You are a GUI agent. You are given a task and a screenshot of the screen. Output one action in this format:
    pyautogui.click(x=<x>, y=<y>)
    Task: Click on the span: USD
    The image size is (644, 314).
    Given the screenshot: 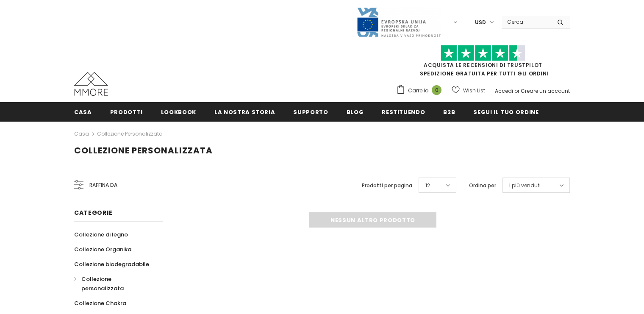 What is the action you would take?
    pyautogui.click(x=480, y=23)
    